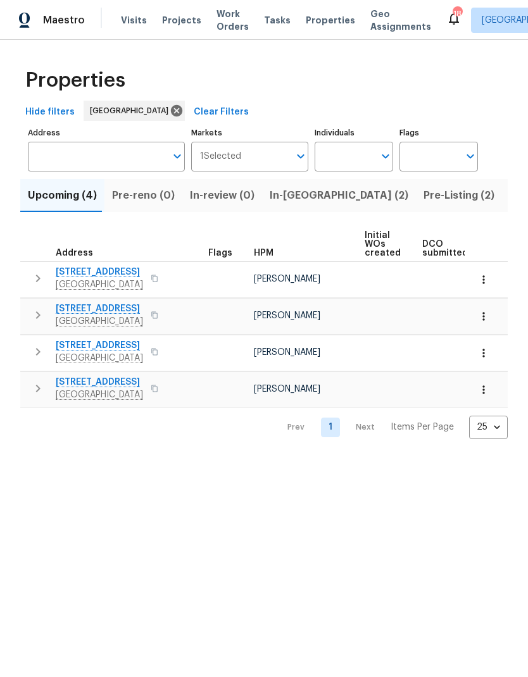 The width and height of the screenshot is (528, 677). Describe the element at coordinates (232, 20) in the screenshot. I see `span: Work Orders` at that location.